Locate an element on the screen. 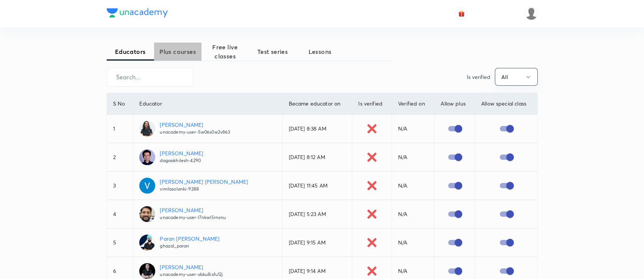 Image resolution: width=644 pixels, height=279 pixels. p: ghazal_paran is located at coordinates (189, 246).